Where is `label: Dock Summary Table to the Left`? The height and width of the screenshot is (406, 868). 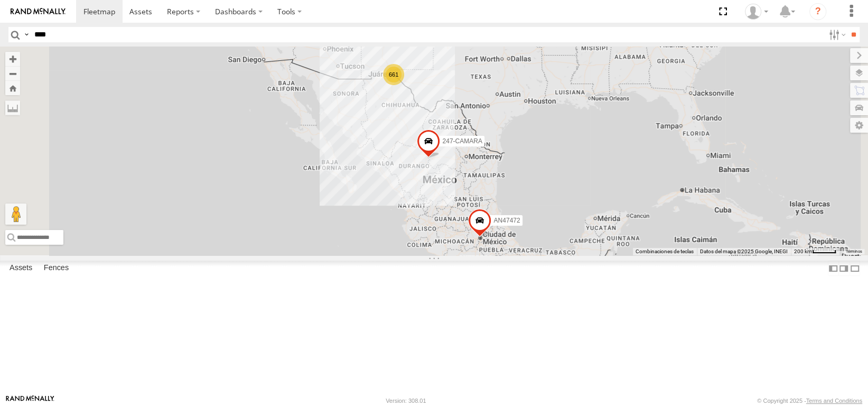 label: Dock Summary Table to the Left is located at coordinates (833, 268).